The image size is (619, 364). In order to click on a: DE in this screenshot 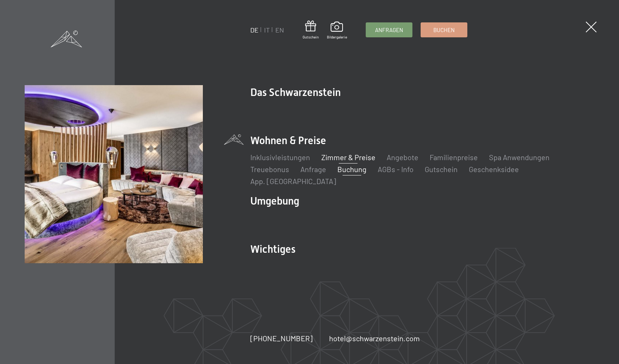, I will do `click(254, 30)`.